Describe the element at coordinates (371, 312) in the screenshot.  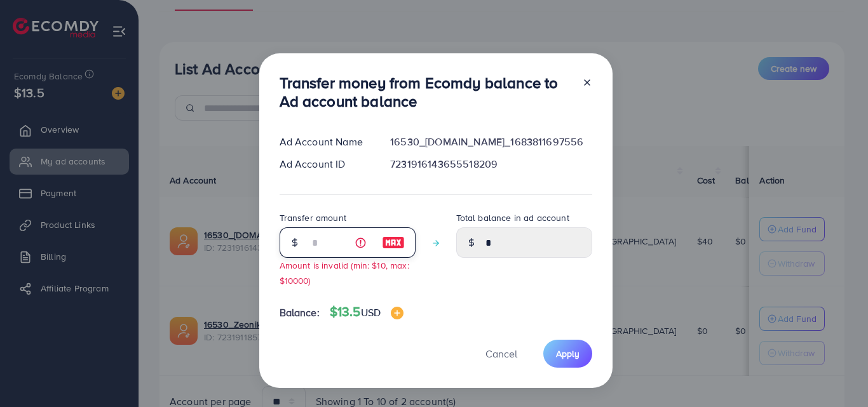
I see `span: USD` at that location.